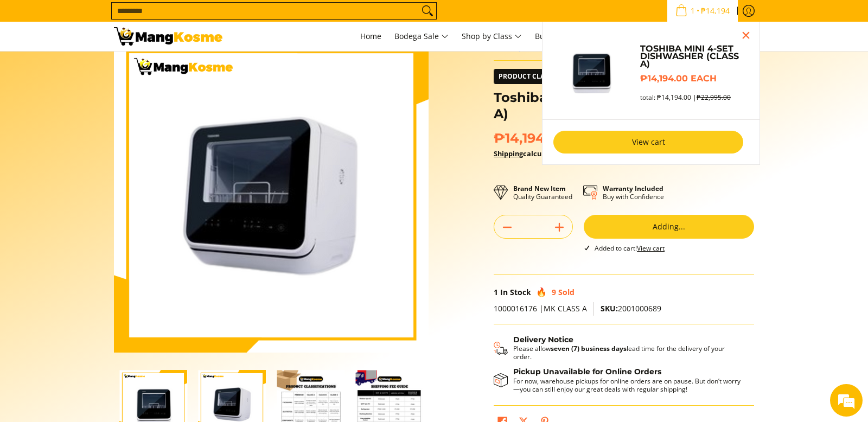  What do you see at coordinates (567, 139) in the screenshot?
I see `span: ₱14,194.00` at bounding box center [567, 139].